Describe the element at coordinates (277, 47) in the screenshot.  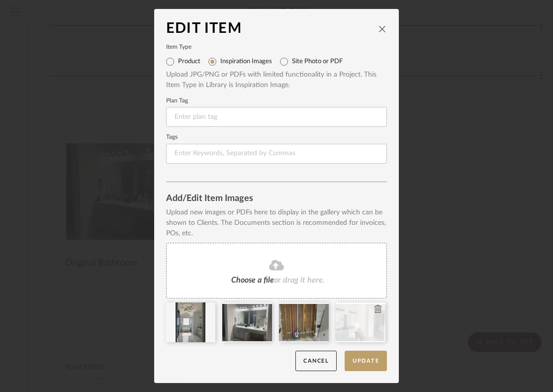
I see `label: Item Type` at that location.